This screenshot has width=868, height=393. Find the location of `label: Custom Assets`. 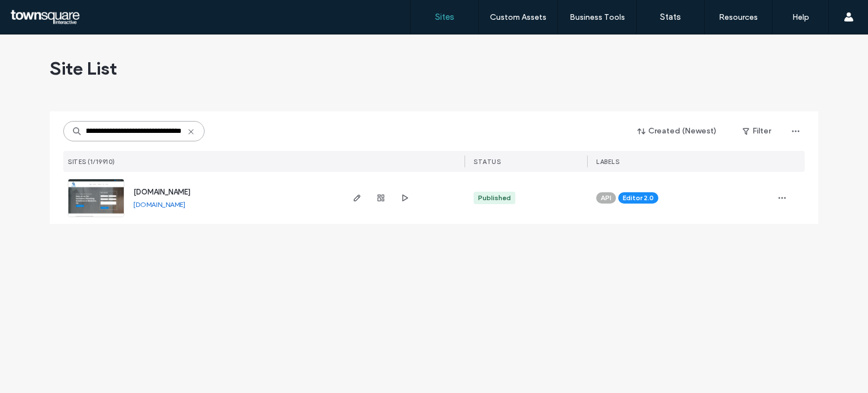

label: Custom Assets is located at coordinates (518, 17).